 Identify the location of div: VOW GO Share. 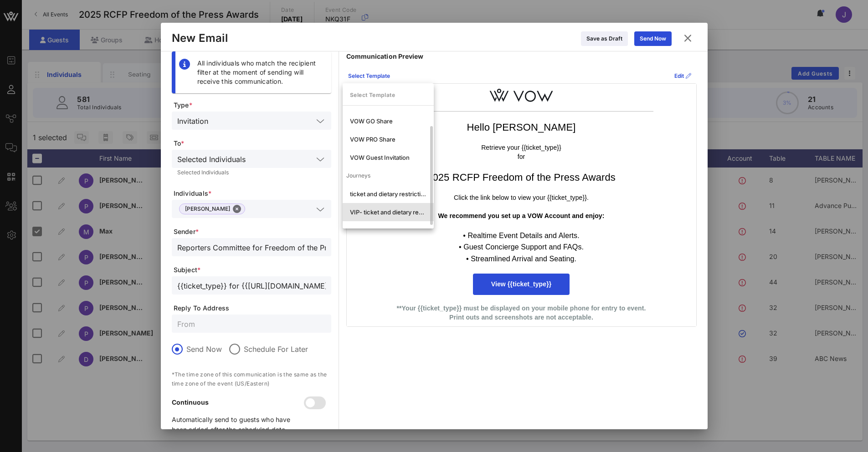
(388, 122).